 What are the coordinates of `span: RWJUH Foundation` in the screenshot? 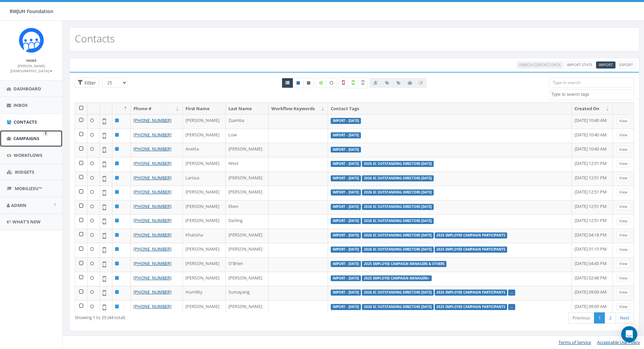 It's located at (31, 11).